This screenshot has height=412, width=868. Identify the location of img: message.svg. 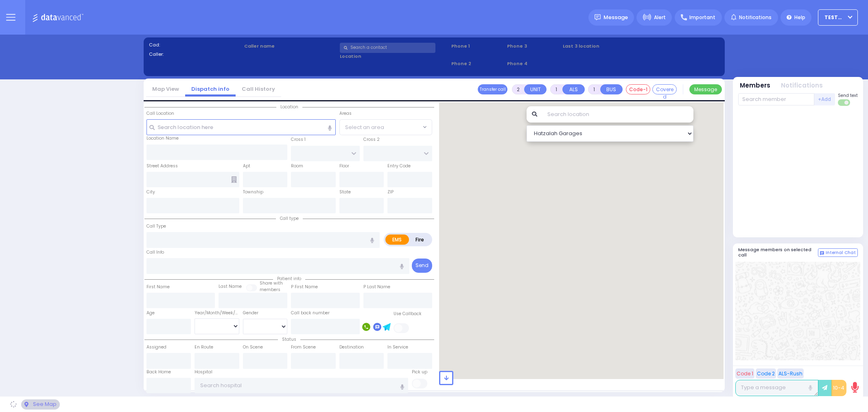
(597, 17).